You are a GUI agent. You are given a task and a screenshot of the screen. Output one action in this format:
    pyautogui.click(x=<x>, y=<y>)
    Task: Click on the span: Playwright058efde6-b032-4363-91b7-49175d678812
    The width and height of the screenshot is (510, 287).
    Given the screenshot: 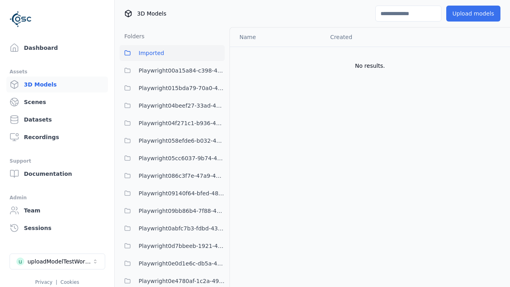 What is the action you would take?
    pyautogui.click(x=182, y=141)
    